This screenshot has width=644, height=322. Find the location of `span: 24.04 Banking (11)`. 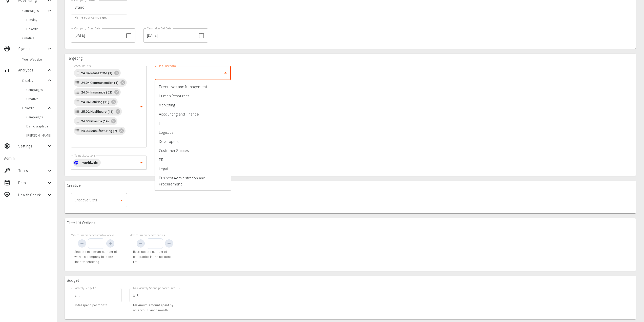

span: 24.04 Banking (11) is located at coordinates (95, 102).